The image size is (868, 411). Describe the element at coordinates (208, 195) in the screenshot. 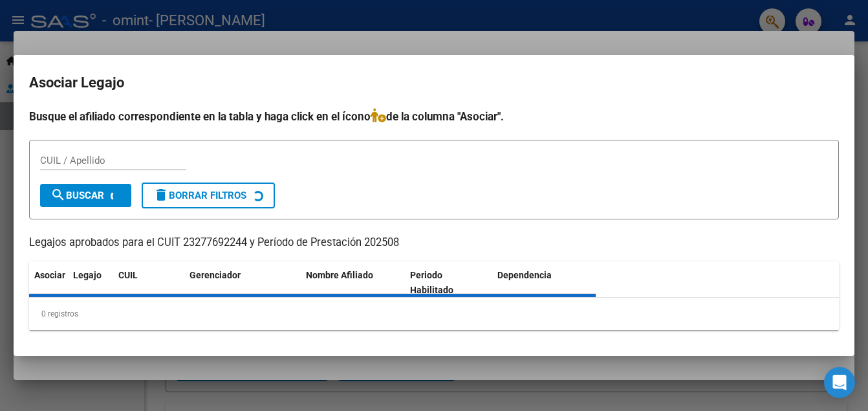

I see `button: Borrar Filtros` at that location.